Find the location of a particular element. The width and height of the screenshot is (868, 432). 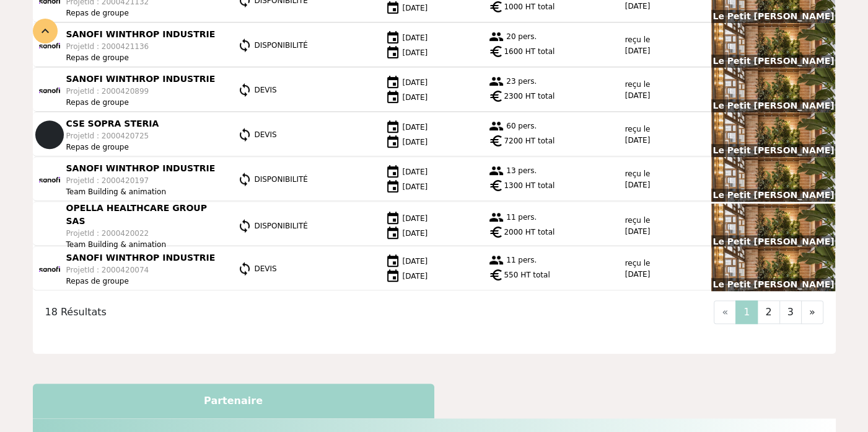

div: Partenaire is located at coordinates (234, 401).